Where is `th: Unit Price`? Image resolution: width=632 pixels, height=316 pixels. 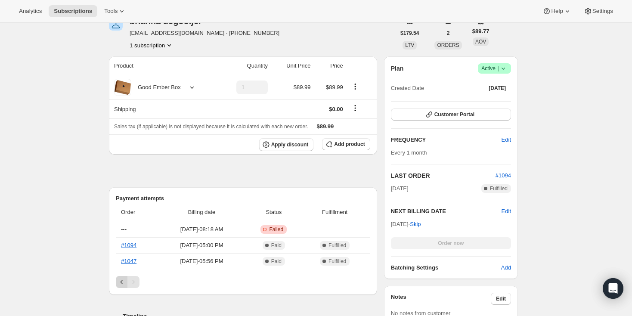
th: Unit Price is located at coordinates (291, 66).